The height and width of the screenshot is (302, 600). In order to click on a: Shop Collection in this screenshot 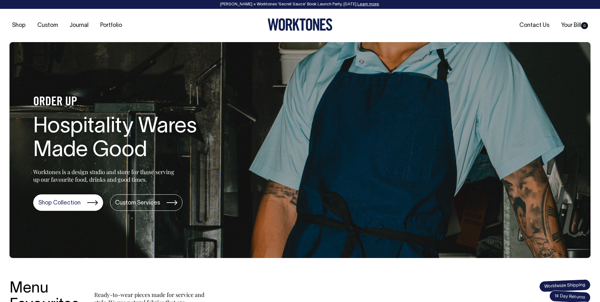, I will do `click(68, 202)`.